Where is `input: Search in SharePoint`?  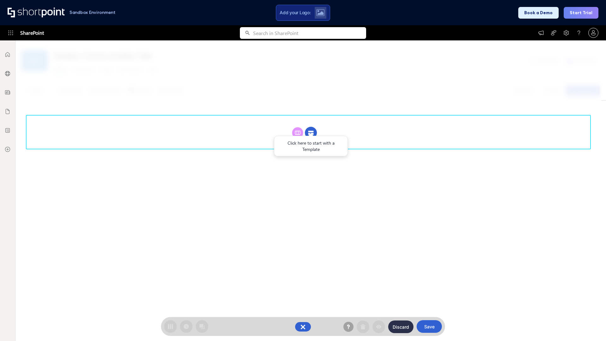 input: Search in SharePoint is located at coordinates (310, 33).